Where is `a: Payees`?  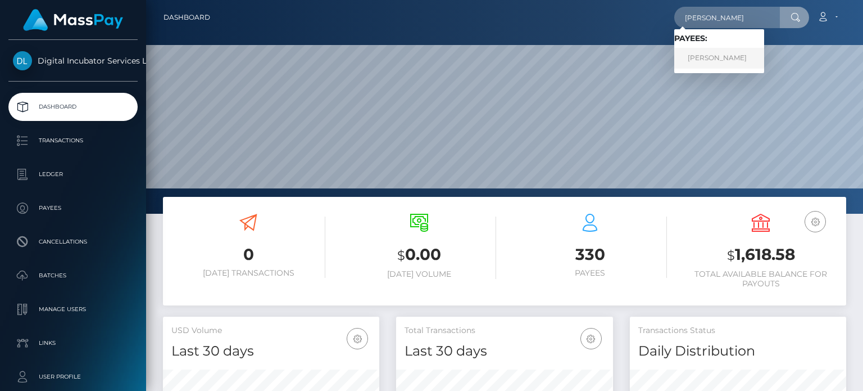
a: Payees is located at coordinates (73, 208).